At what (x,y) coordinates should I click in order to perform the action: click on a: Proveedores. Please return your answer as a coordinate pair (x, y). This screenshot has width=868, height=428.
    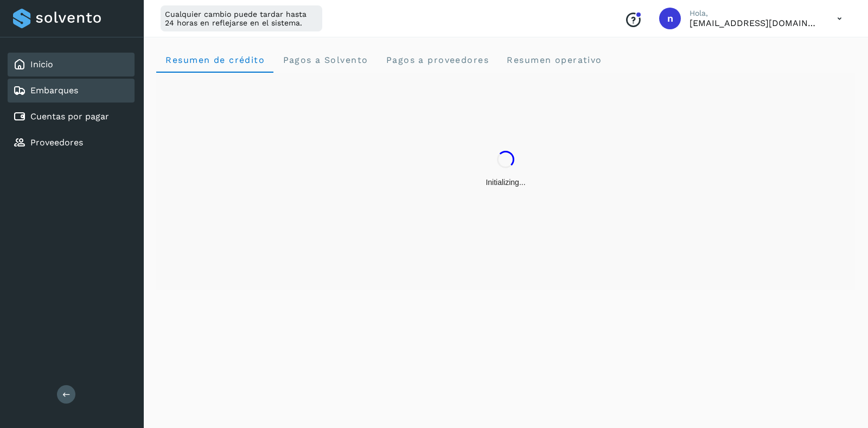
    Looking at the image, I should click on (56, 142).